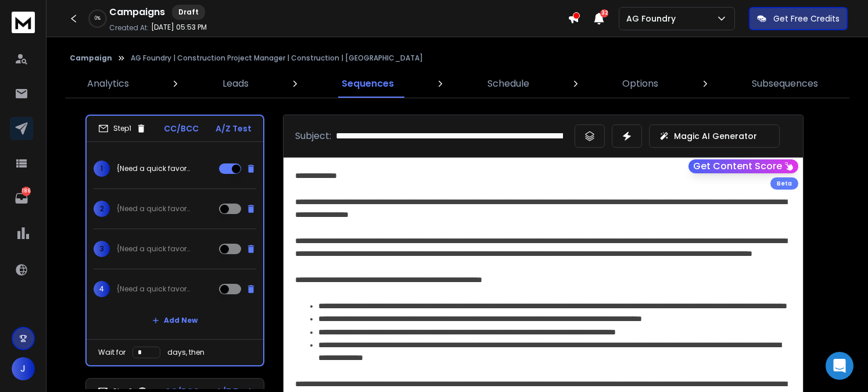 This screenshot has height=392, width=868. Describe the element at coordinates (154, 249) in the screenshot. I see `p: {Need a quick favor|Construction Project Manager talent|Construction Project Manager position|Pro...` at that location.